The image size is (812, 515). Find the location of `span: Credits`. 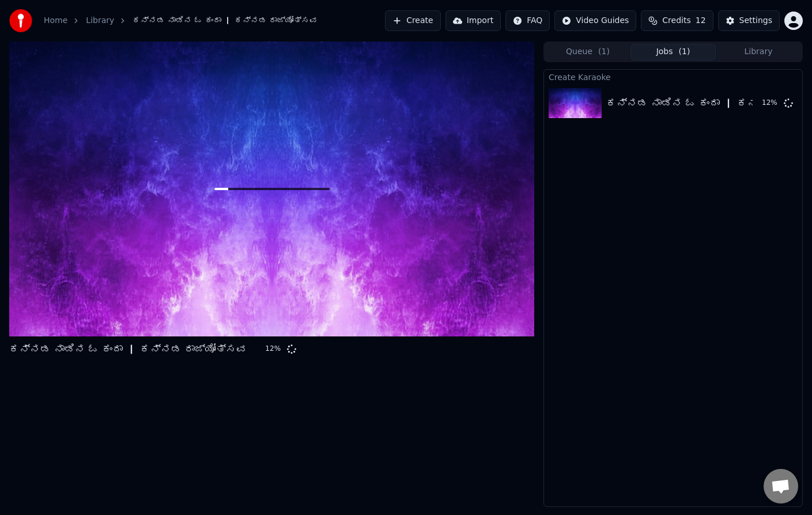

span: Credits is located at coordinates (676, 21).